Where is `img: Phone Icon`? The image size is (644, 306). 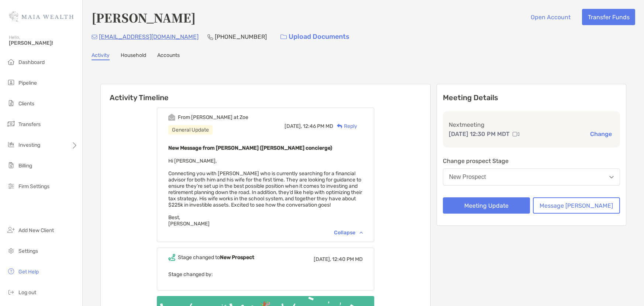
img: Phone Icon is located at coordinates (210, 37).